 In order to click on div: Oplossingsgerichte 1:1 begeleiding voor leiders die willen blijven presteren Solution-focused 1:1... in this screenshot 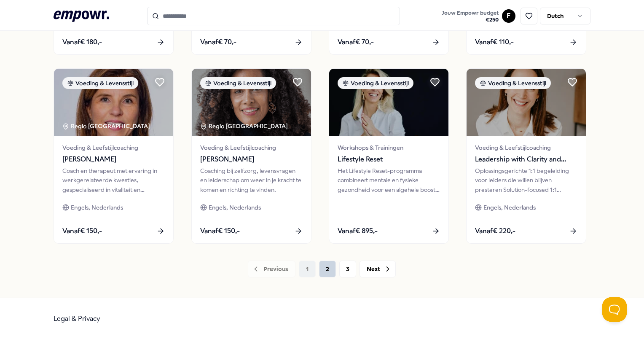, I will do `click(526, 180)`.